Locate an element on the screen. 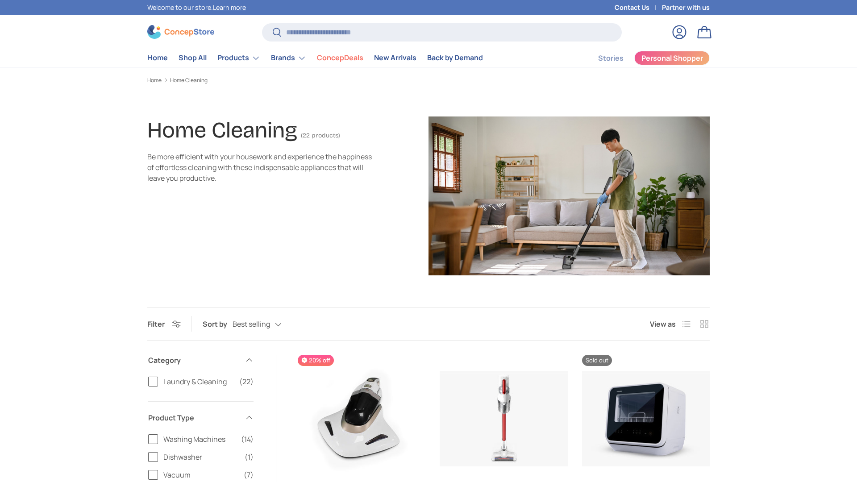 The height and width of the screenshot is (482, 857). a: Back by Demand is located at coordinates (455, 58).